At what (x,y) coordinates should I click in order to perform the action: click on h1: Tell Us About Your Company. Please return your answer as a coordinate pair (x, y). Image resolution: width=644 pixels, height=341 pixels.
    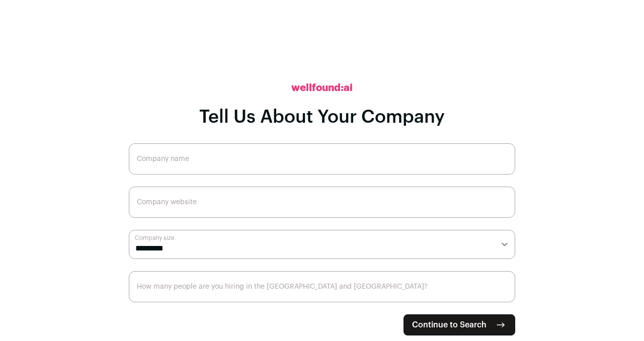
    Looking at the image, I should click on (322, 117).